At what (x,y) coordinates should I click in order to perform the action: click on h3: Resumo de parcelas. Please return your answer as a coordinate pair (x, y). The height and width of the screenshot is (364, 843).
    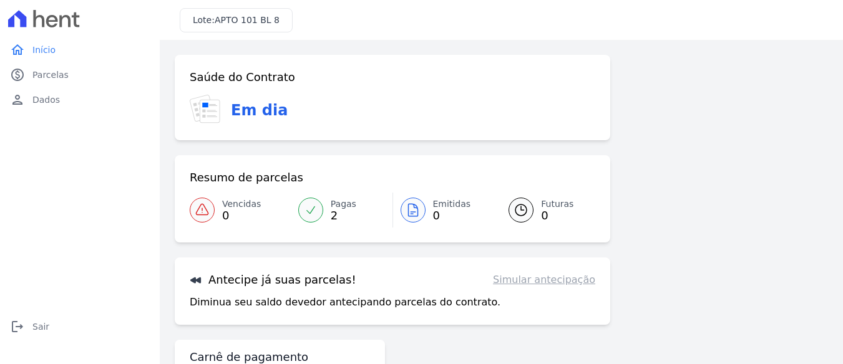
    Looking at the image, I should click on (246, 178).